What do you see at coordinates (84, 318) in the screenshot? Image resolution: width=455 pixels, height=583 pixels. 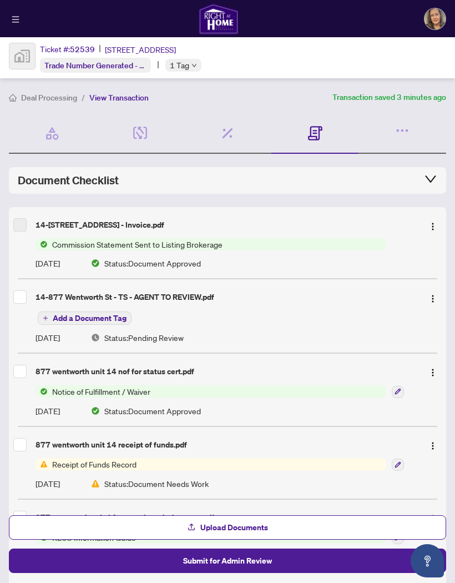 I see `button: Add a Document Tag` at bounding box center [84, 318].